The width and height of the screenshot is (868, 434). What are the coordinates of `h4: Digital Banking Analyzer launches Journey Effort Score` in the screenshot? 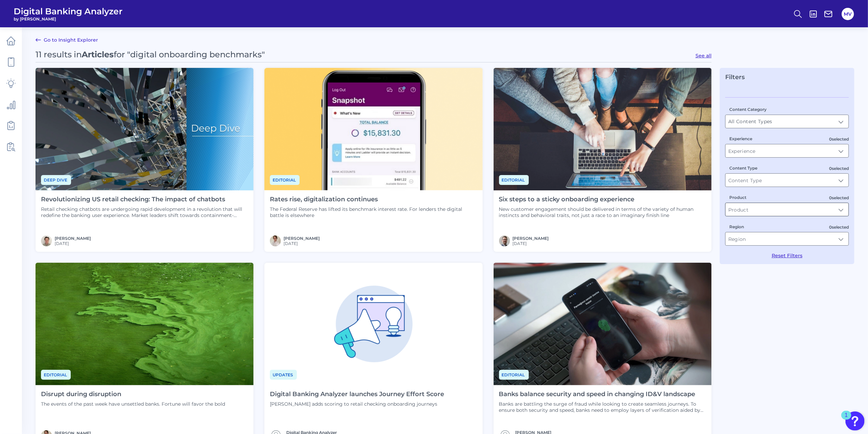 It's located at (357, 395).